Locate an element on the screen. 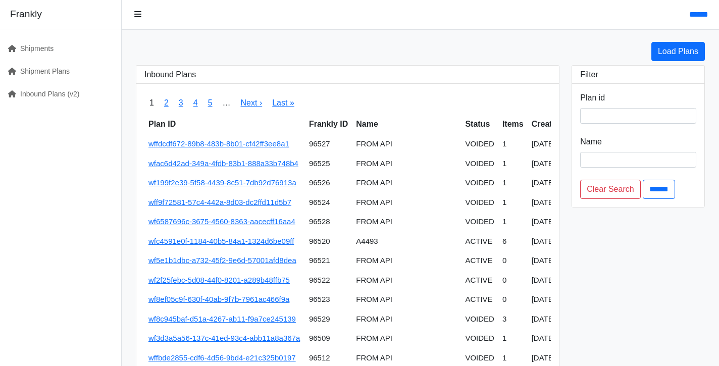 The image size is (719, 366). a: Load Plans is located at coordinates (678, 52).